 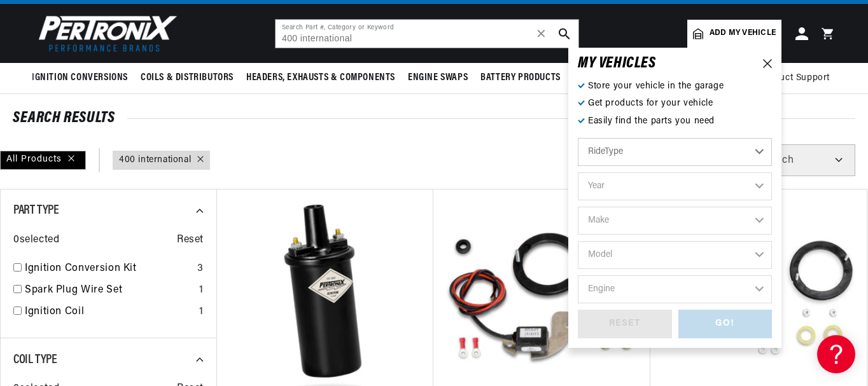 I want to click on img: Pertronix, so click(x=105, y=33).